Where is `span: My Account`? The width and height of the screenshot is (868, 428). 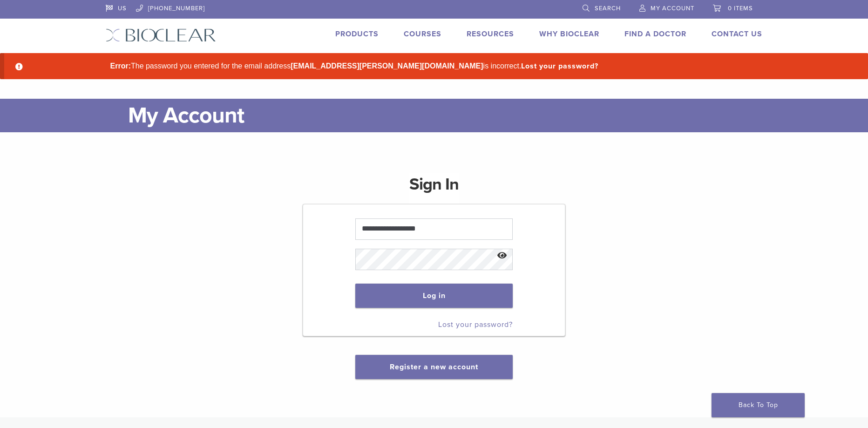
span: My Account is located at coordinates (672, 8).